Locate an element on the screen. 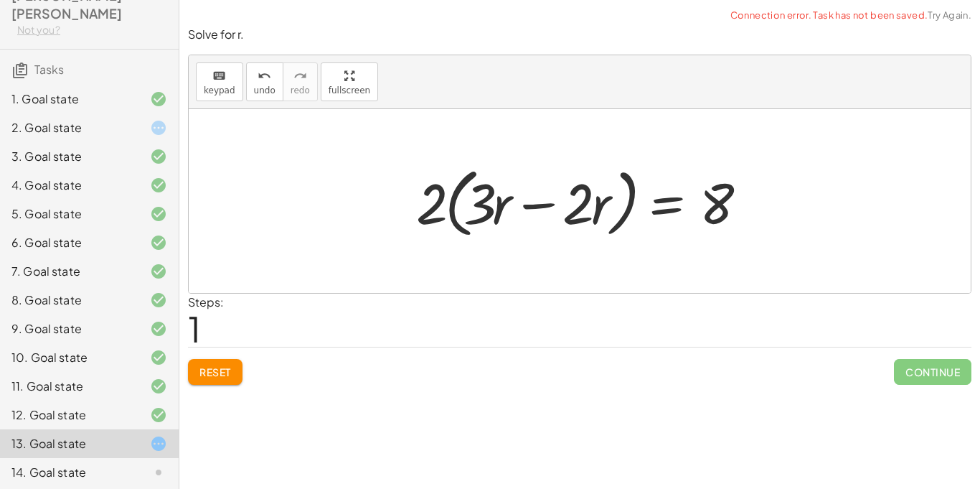 The image size is (980, 489). div: 12. Goal state is located at coordinates (69, 415).